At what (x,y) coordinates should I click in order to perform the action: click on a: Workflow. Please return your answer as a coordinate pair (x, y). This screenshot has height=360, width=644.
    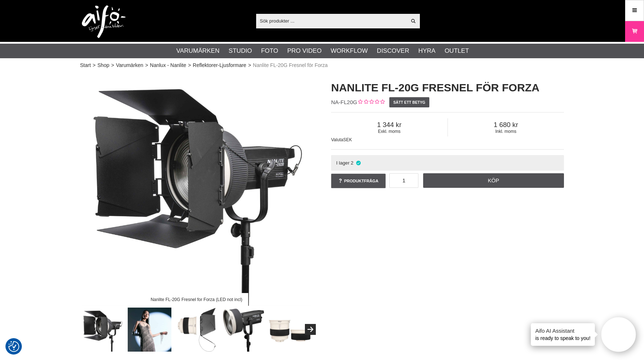
    Looking at the image, I should click on (350, 51).